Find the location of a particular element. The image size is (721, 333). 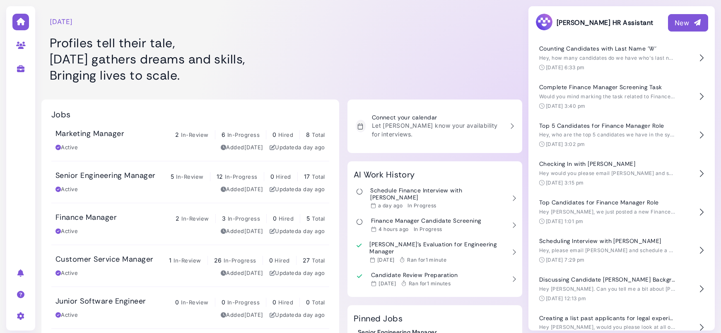

time: Sep 08, 2025 is located at coordinates (386, 259).